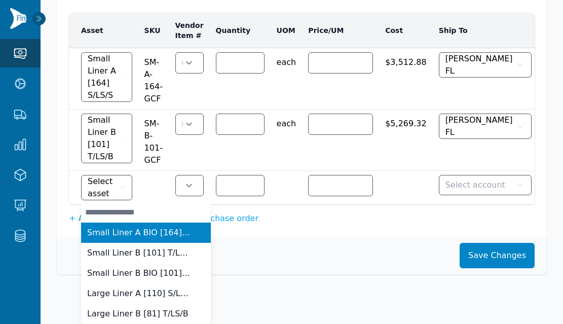 The image size is (563, 324). I want to click on span: Small Liner B [101] T/LS/B, so click(104, 138).